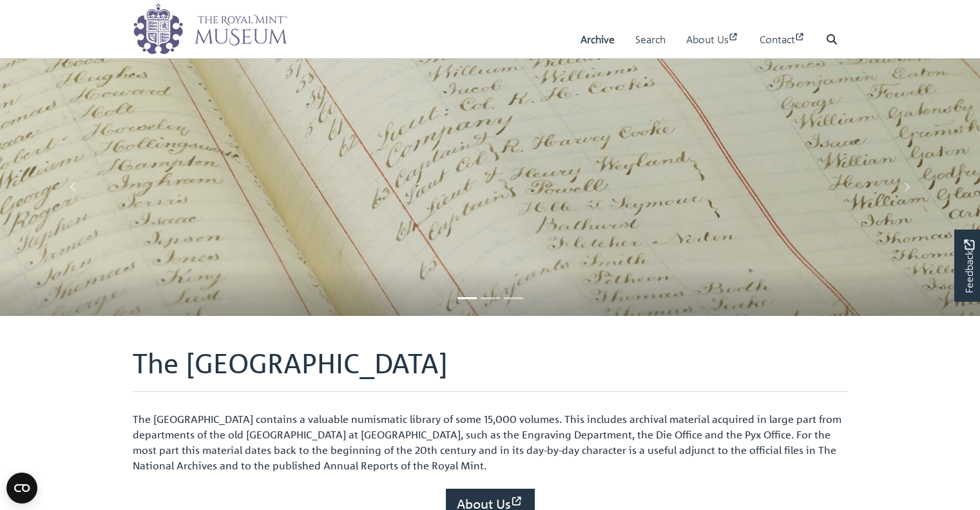 This screenshot has height=510, width=980. What do you see at coordinates (906, 187) in the screenshot?
I see `a: Move to next slideshow image` at bounding box center [906, 187].